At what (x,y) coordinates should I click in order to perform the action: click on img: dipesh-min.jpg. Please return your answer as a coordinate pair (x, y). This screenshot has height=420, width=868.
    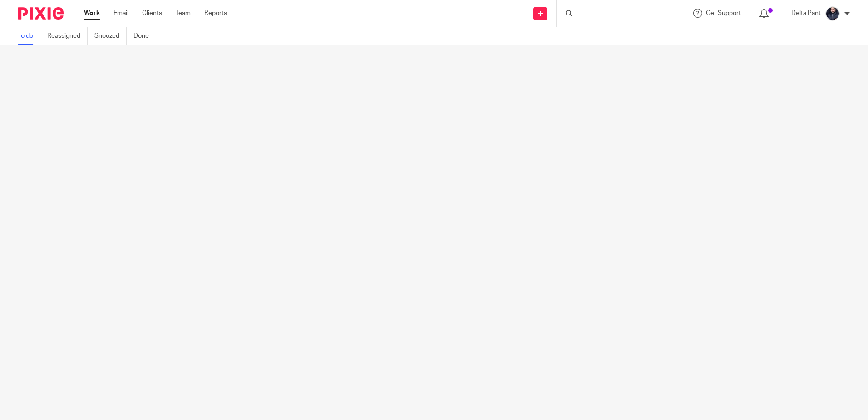
    Looking at the image, I should click on (833, 13).